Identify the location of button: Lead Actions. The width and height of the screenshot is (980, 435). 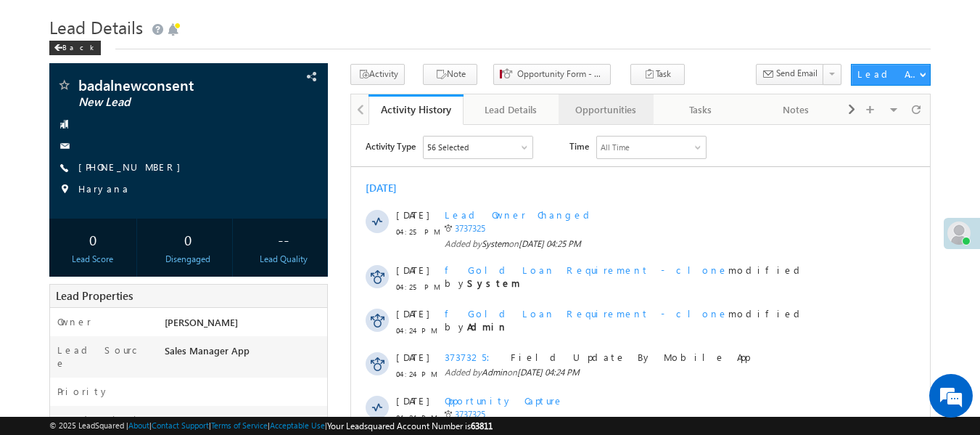
(891, 75).